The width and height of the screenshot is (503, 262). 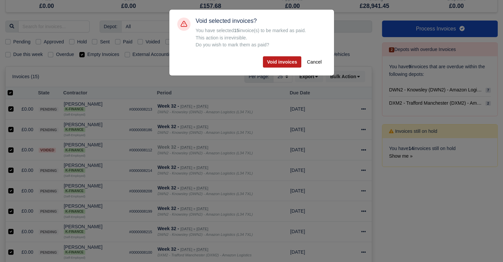 I want to click on strong: 15, so click(x=237, y=30).